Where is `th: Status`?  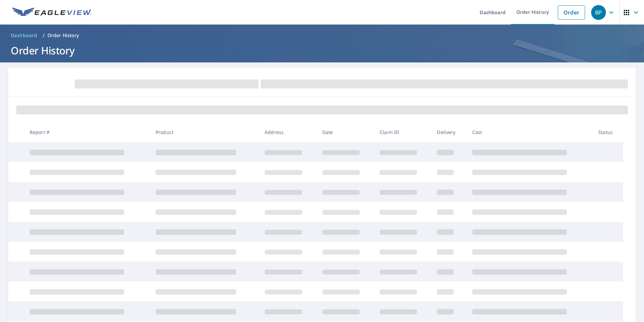
th: Status is located at coordinates (608, 132).